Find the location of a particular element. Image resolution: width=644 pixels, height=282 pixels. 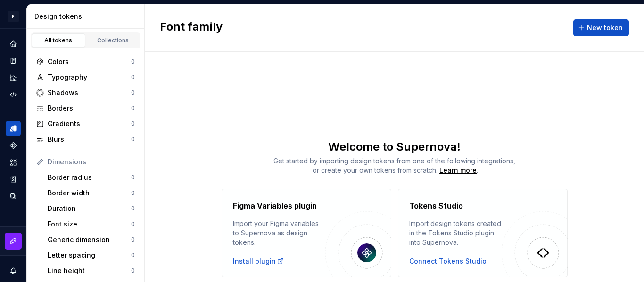

div: Assets is located at coordinates (13, 163).